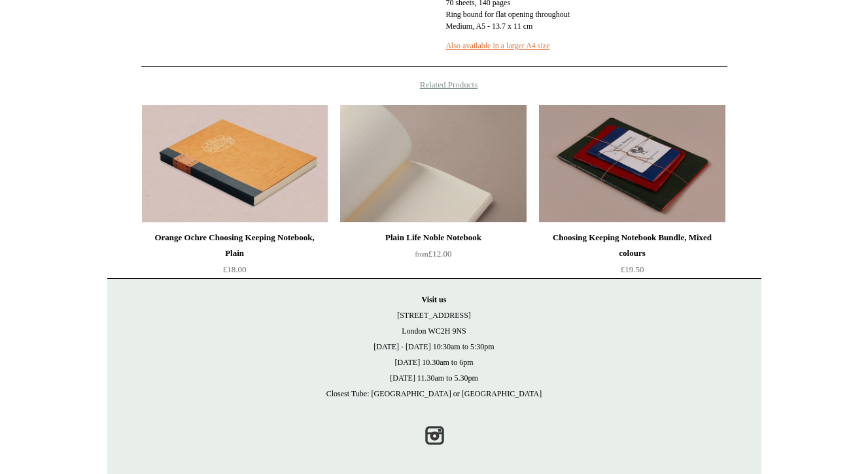 The width and height of the screenshot is (868, 474). What do you see at coordinates (497, 46) in the screenshot?
I see `span: Also available in a larger A4 size` at bounding box center [497, 46].